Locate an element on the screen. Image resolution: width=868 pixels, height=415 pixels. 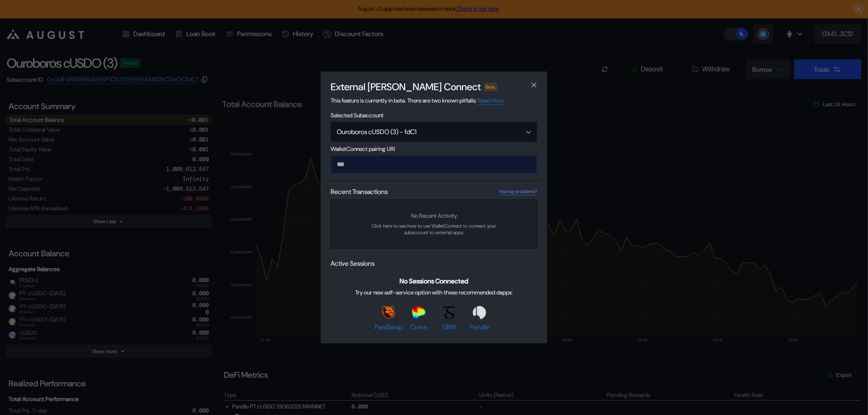
img: Pendle is located at coordinates (480, 313).